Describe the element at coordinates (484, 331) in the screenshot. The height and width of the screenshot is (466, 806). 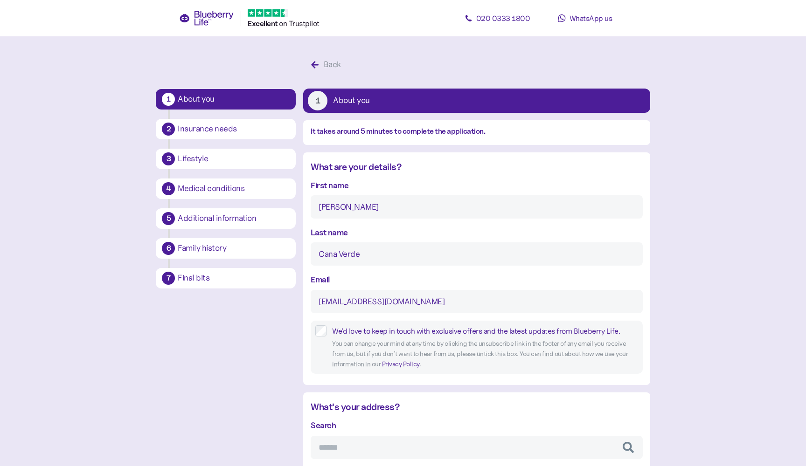
I see `div: We'd love to keep in touch with exclusive offers and the latest updates from Blueberry Life.` at that location.